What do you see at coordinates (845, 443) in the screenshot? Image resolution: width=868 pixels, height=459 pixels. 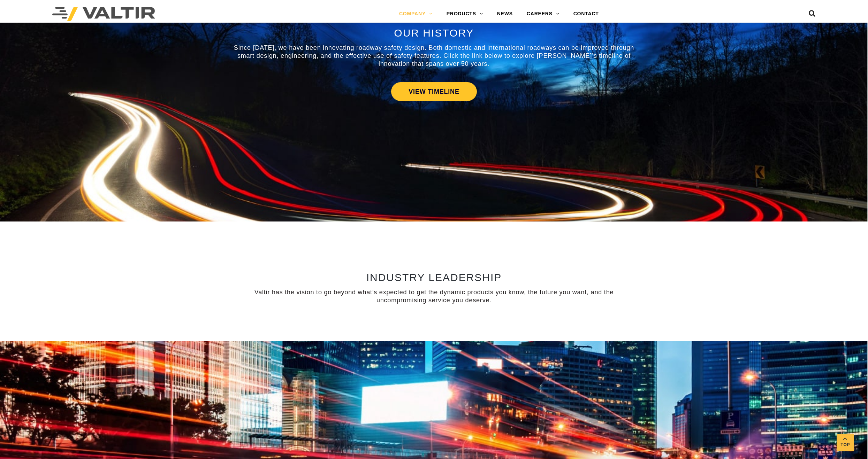 I see `a: Top` at bounding box center [845, 443].